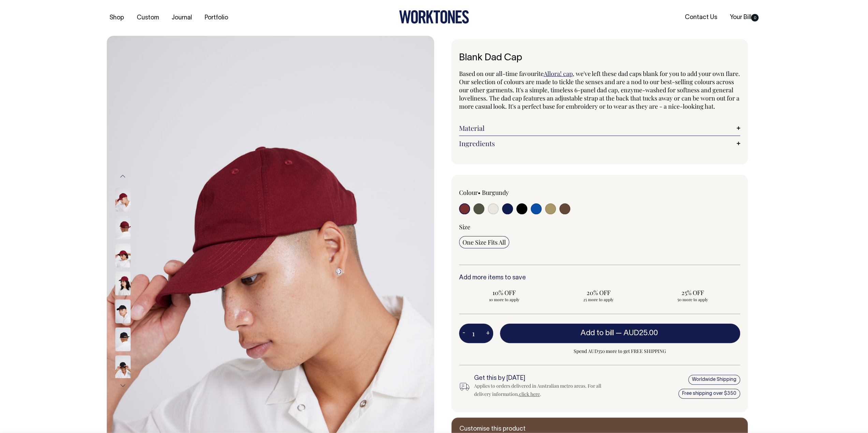  What do you see at coordinates (600, 227) in the screenshot?
I see `div: Size` at bounding box center [600, 227].